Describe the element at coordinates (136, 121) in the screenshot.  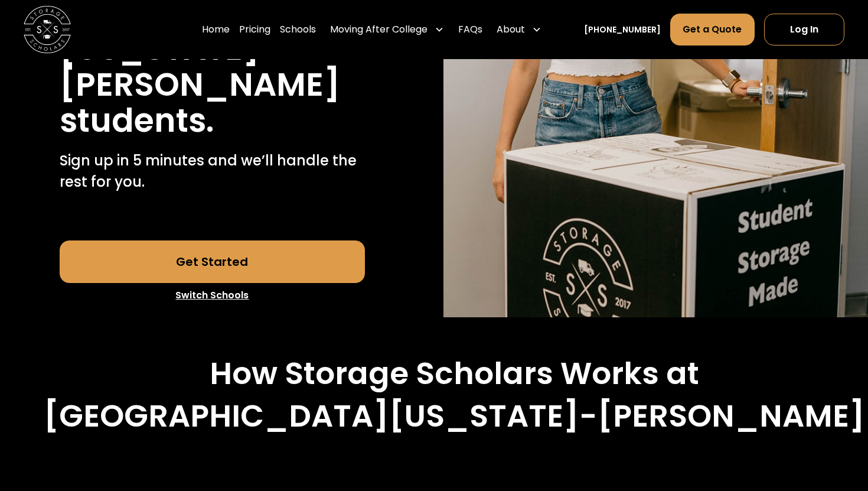
I see `h1: students.` at that location.